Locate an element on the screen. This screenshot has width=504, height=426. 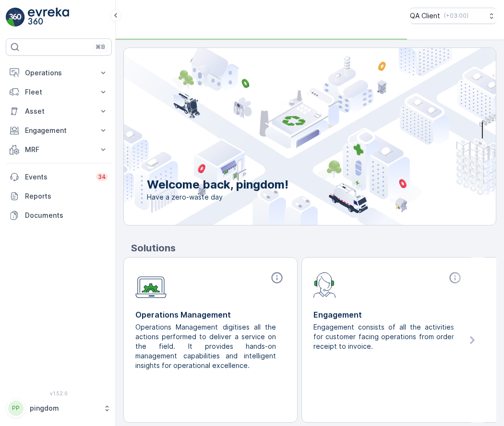
a: Documents is located at coordinates (59, 215).